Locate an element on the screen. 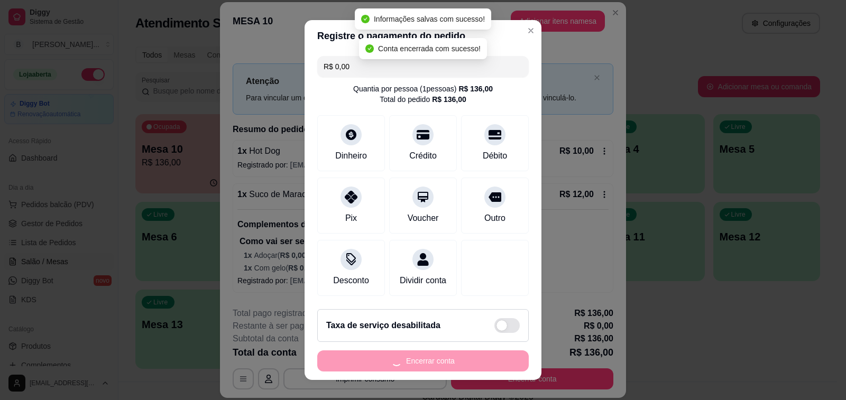 Image resolution: width=846 pixels, height=400 pixels. span: Conta encerrada com sucesso! is located at coordinates (429, 49).